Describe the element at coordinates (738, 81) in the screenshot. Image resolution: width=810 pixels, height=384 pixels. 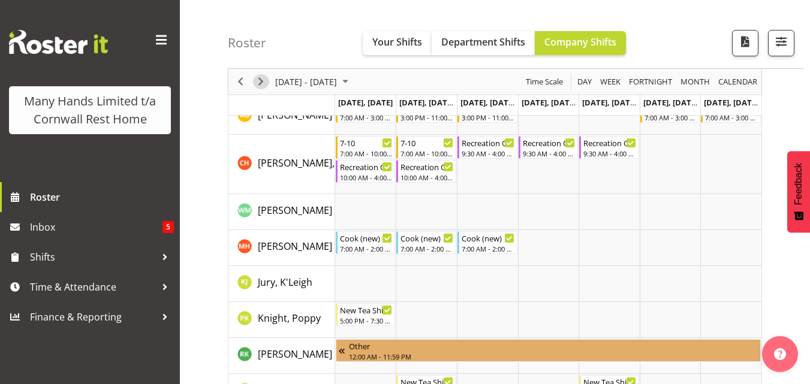
I see `button: Month` at that location.